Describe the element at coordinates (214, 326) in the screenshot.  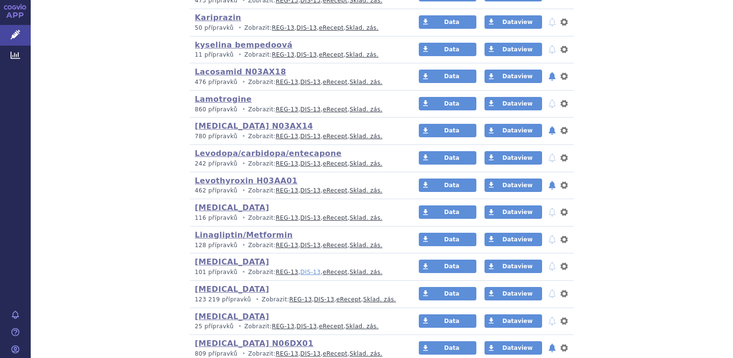
I see `span: 25 přípravků` at that location.